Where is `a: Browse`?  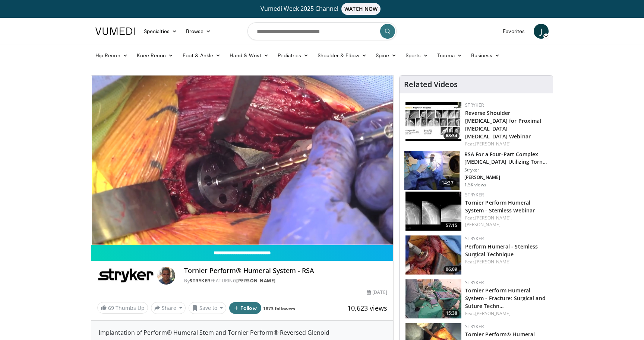
a: Browse is located at coordinates (199, 31).